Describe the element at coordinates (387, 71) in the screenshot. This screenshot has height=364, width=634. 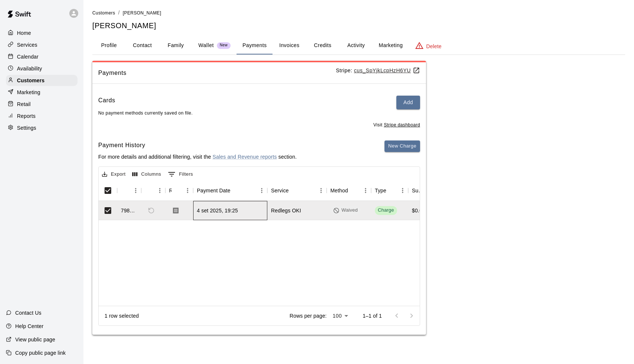
I see `a: cus_SpYjkLcpHzH6YU` at that location.